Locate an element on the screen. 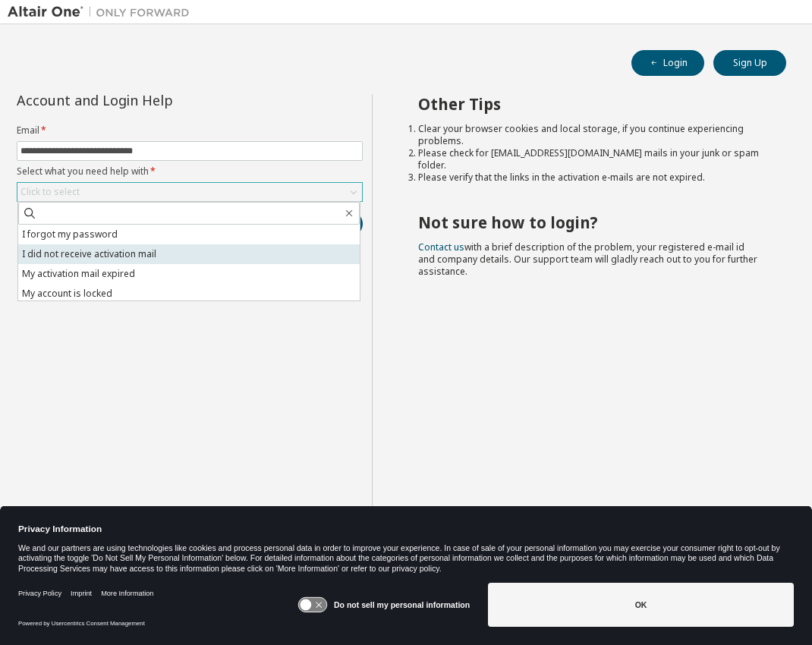  label: Email is located at coordinates (190, 131).